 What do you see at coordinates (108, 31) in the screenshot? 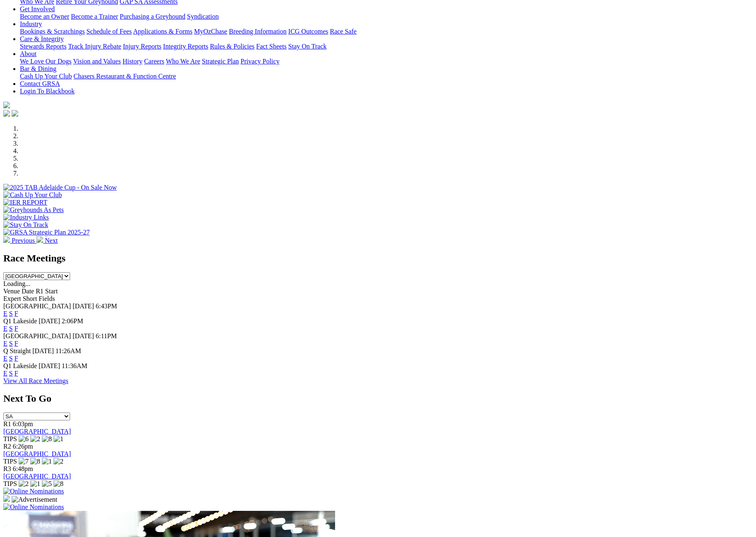
I see `a: Schedule of Fees` at bounding box center [108, 31].